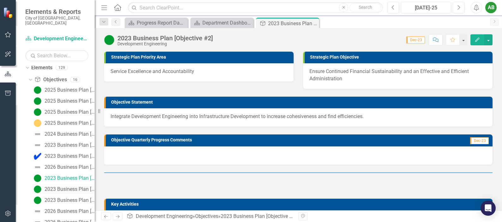 The width and height of the screenshot is (502, 222). What do you see at coordinates (75, 80) in the screenshot?
I see `div: 16` at bounding box center [75, 80].